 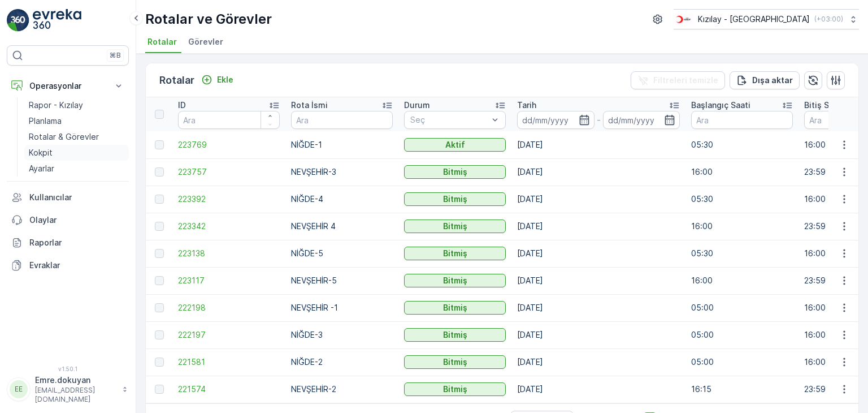 What do you see at coordinates (19, 389) in the screenshot?
I see `div: EE` at bounding box center [19, 389].